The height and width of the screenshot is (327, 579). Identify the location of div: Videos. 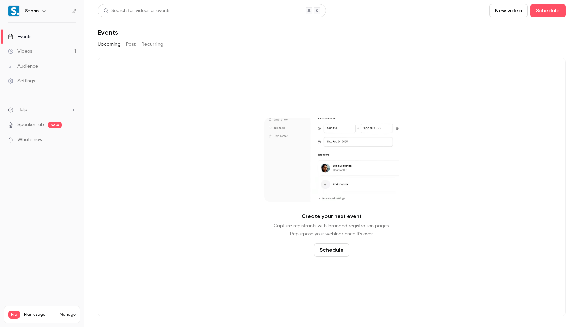
(20, 51).